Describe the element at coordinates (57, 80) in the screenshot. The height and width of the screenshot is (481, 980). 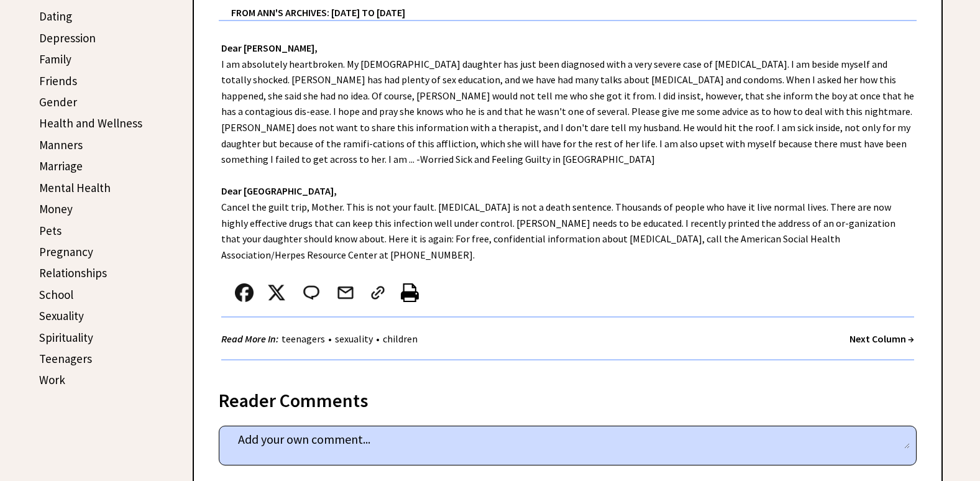
I see `a: Friends` at that location.